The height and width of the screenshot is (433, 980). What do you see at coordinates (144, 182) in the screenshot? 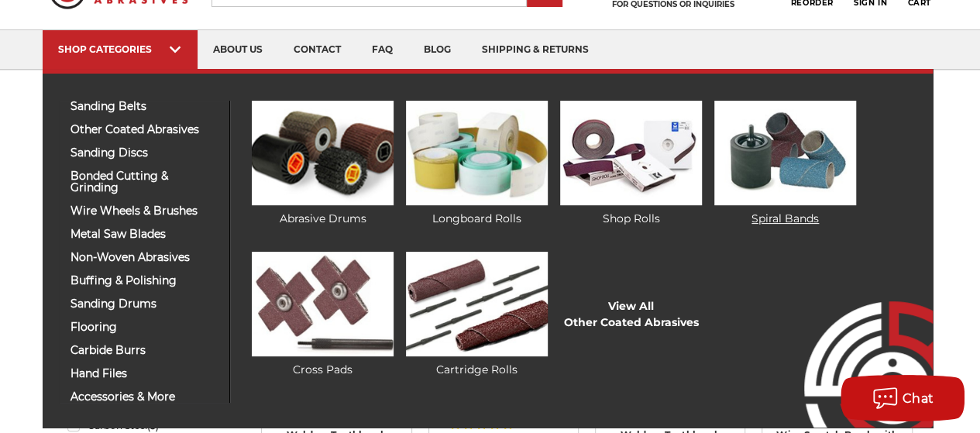
I see `span: bonded cutting & grinding` at bounding box center [144, 182].